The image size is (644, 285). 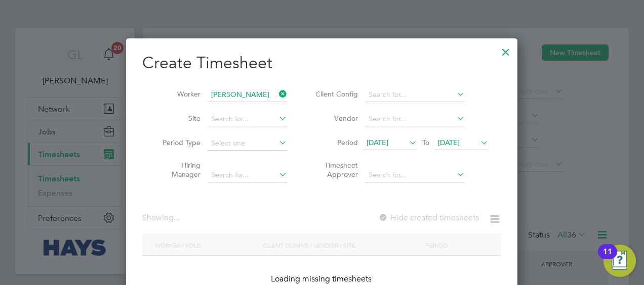 I want to click on label: Period, so click(x=335, y=143).